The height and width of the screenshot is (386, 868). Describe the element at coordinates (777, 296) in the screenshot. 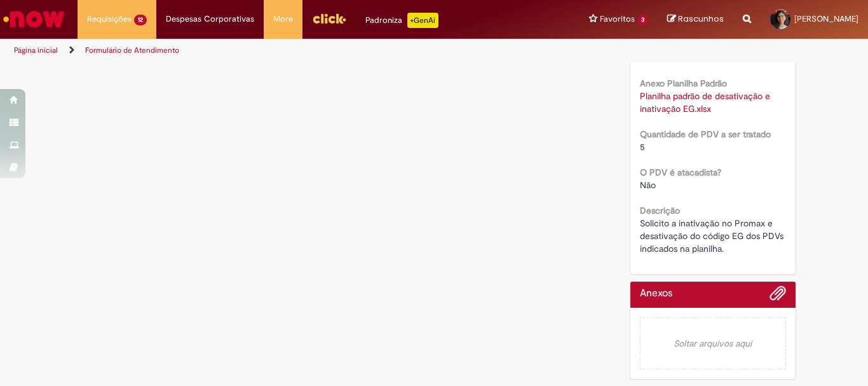

I see `button: Adicionar anexos` at that location.